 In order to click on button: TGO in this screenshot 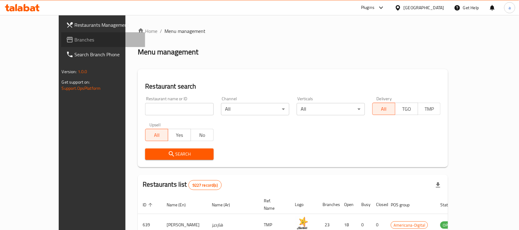, I will do `click(407, 109)`.